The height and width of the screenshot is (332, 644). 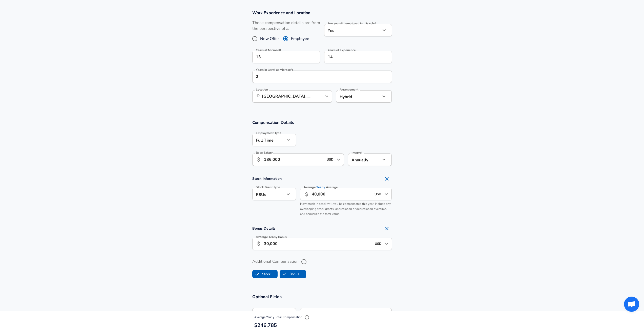 What do you see at coordinates (322, 12) in the screenshot?
I see `h3: Work Experience and Location` at bounding box center [322, 12].